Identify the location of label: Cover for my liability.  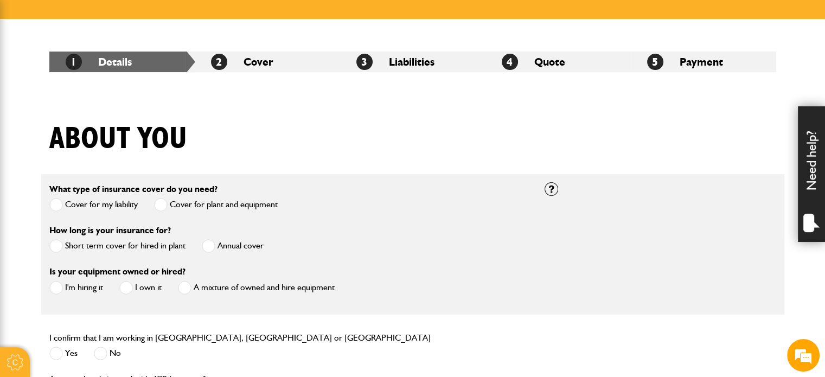
(93, 205).